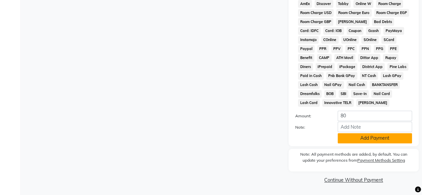  I want to click on span: Pnb Bank GPay, so click(342, 76).